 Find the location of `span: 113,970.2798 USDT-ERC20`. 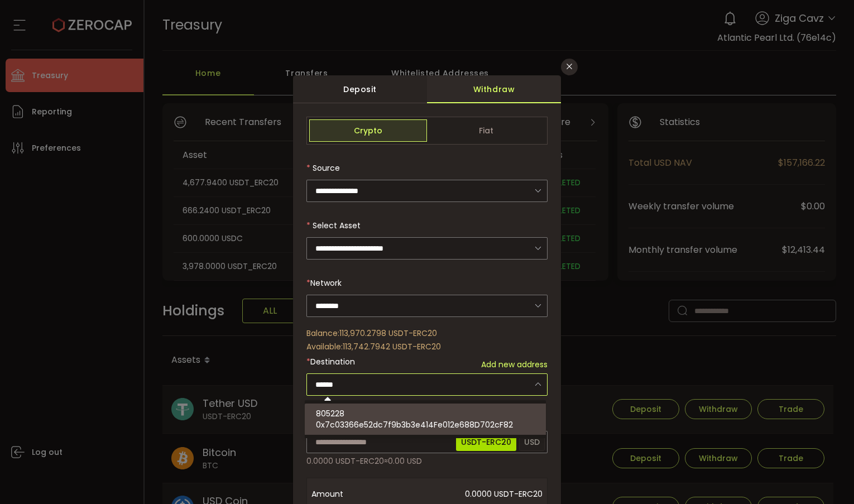

span: 113,970.2798 USDT-ERC20 is located at coordinates (388, 333).